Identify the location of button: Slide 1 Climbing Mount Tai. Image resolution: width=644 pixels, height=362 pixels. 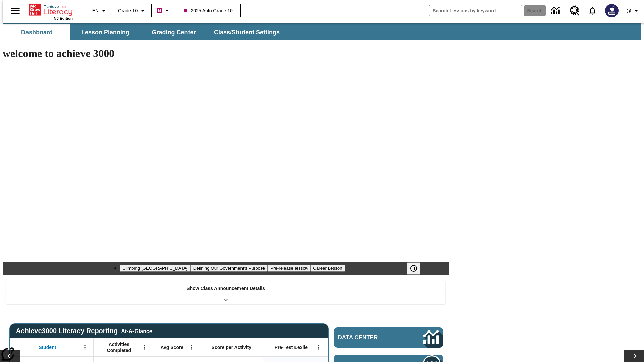
(155, 268).